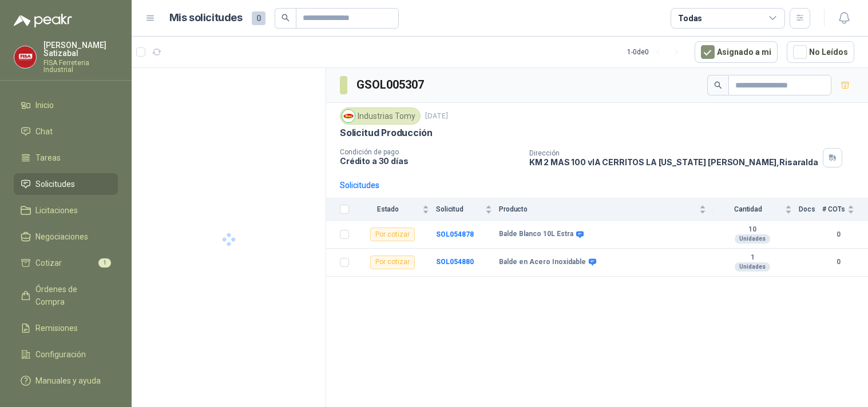 The width and height of the screenshot is (868, 407). Describe the element at coordinates (66, 184) in the screenshot. I see `a: Solicitudes` at that location.